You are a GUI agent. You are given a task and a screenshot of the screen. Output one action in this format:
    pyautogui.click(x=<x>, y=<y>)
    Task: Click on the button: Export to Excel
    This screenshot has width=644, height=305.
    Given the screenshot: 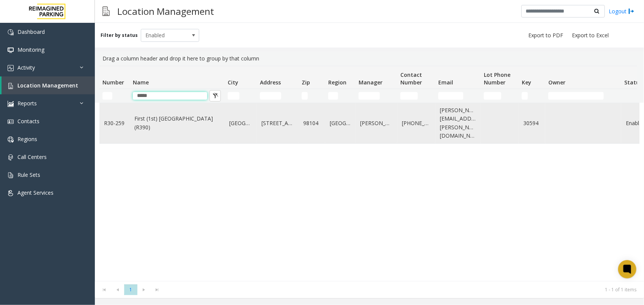 What is the action you would take?
    pyautogui.click(x=590, y=36)
    